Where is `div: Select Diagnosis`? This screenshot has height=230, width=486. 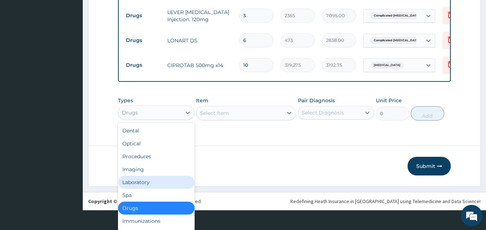
div: Select Diagnosis is located at coordinates (322, 113).